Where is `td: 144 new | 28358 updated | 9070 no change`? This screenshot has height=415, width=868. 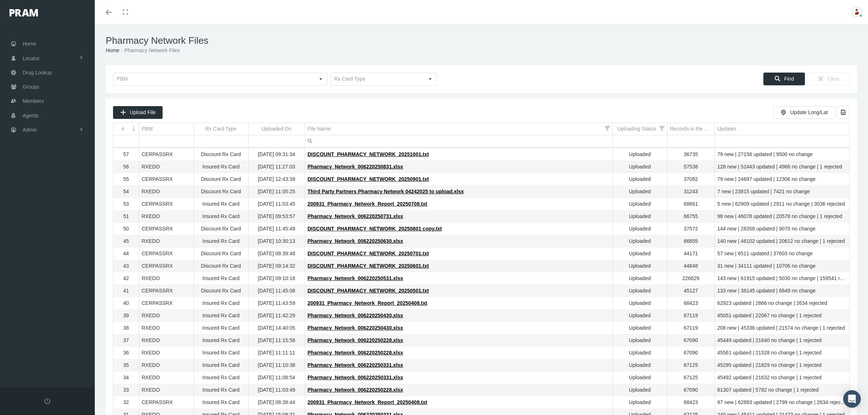 td: 144 new | 28358 updated | 9070 no change is located at coordinates (782, 229).